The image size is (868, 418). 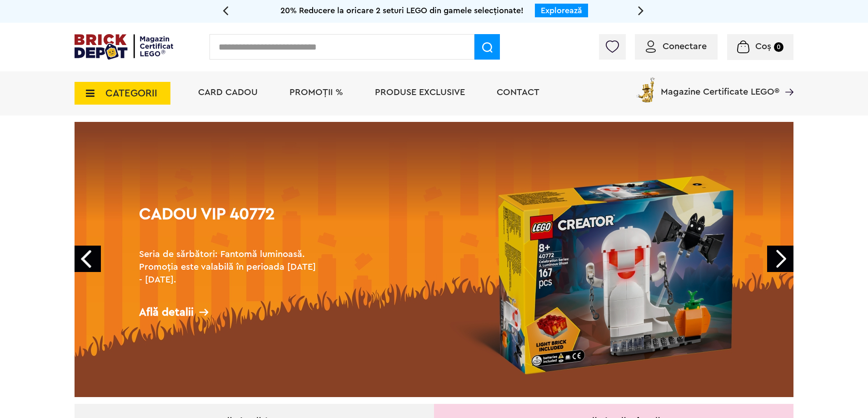 I want to click on span: 20% Reducere la oricare 2 seturi LEGO din gamele selecționate!, so click(x=402, y=11).